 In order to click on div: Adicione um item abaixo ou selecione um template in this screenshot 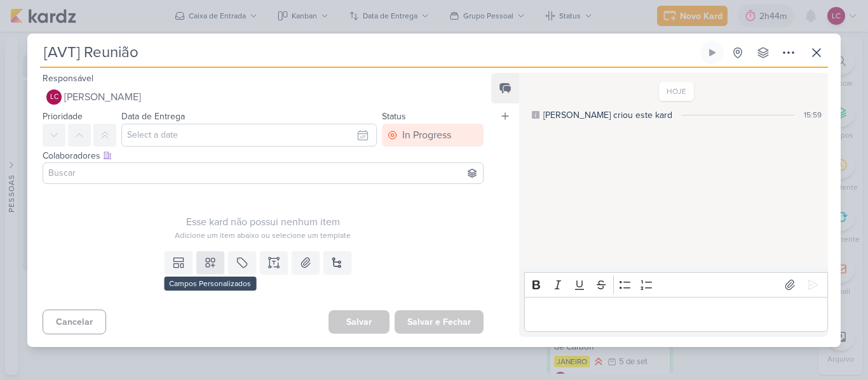, I will do `click(263, 236)`.